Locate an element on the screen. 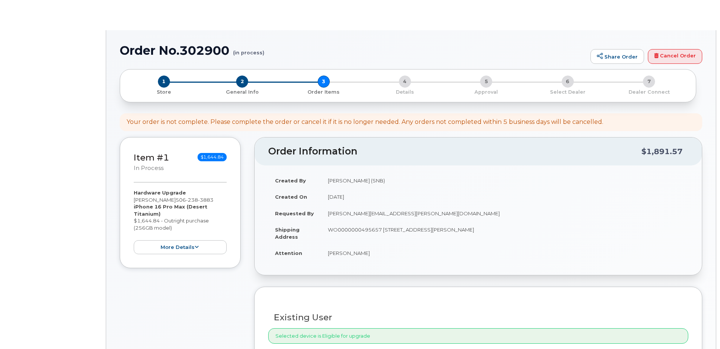 This screenshot has height=349, width=720. div: Your order is not complete. Please complete the order or cancel it if it is no longer needed. Any... is located at coordinates (365, 122).